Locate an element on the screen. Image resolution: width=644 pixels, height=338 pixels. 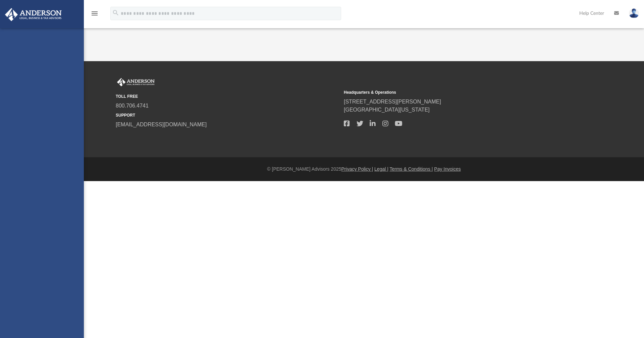
small: TOLL FREE is located at coordinates (227, 97).